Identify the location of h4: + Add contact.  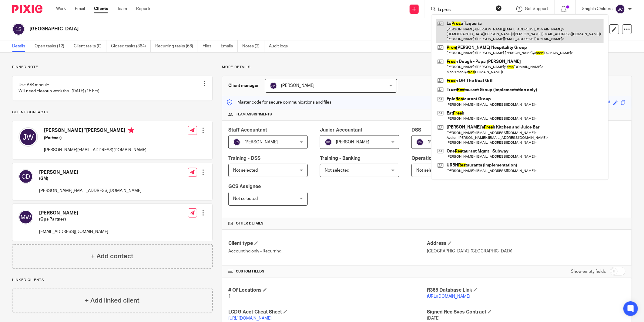
(112, 256).